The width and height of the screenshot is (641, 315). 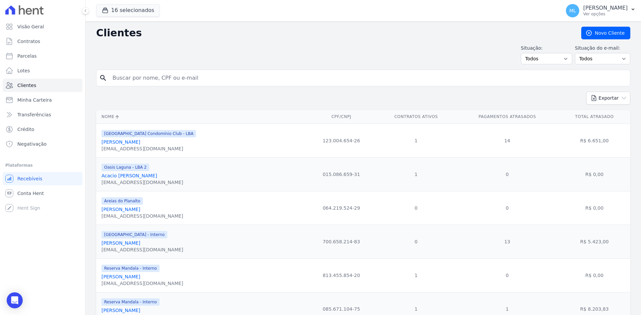 I want to click on td: 700.658.214-83, so click(x=341, y=242).